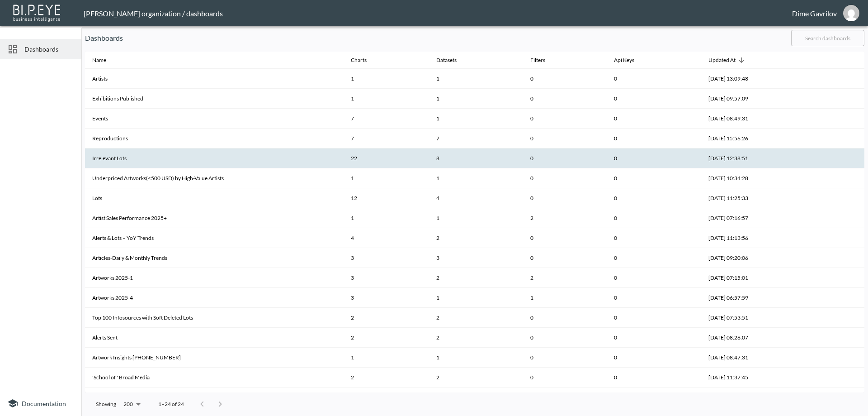  I want to click on div: Charts, so click(359, 60).